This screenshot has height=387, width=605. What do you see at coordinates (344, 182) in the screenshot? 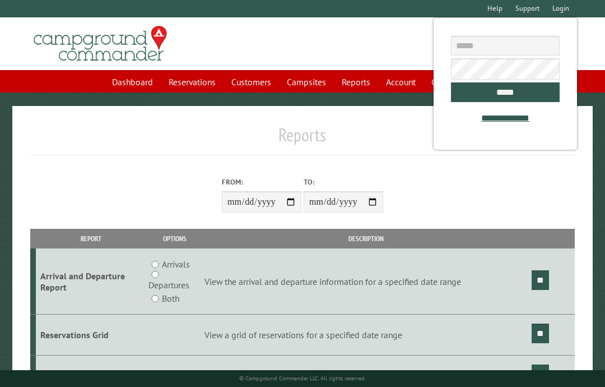
I see `label: To:` at bounding box center [344, 182].